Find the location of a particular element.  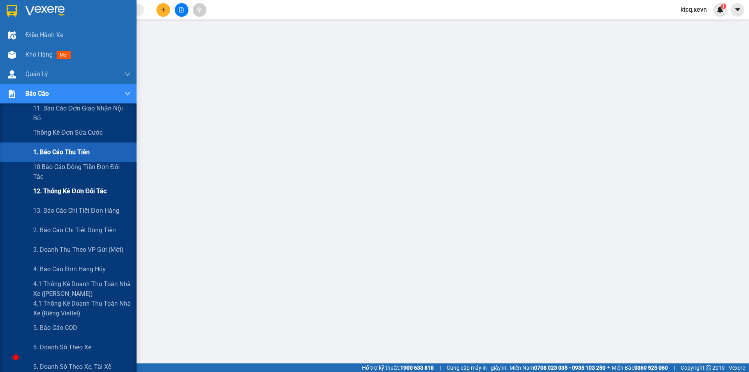

span: Kho hàng is located at coordinates (39, 54).